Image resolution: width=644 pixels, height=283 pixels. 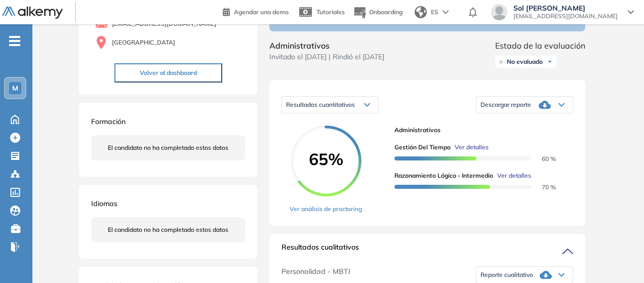 I want to click on img: world, so click(x=421, y=12).